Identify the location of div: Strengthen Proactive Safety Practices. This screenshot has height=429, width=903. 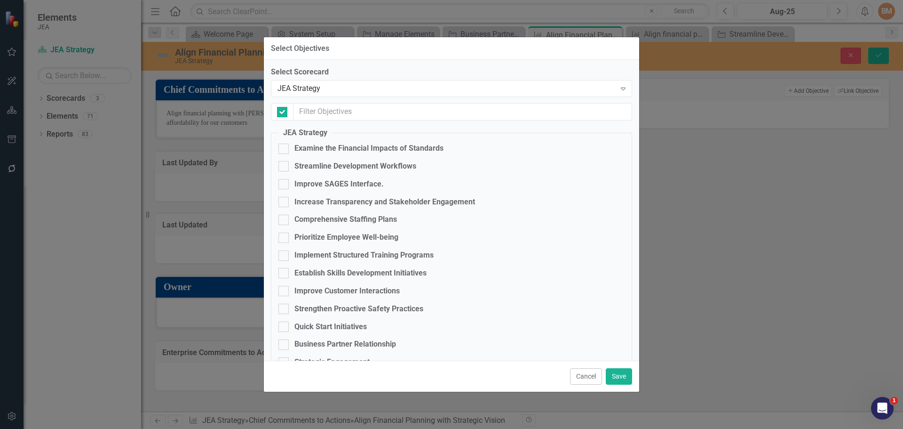
(359, 309).